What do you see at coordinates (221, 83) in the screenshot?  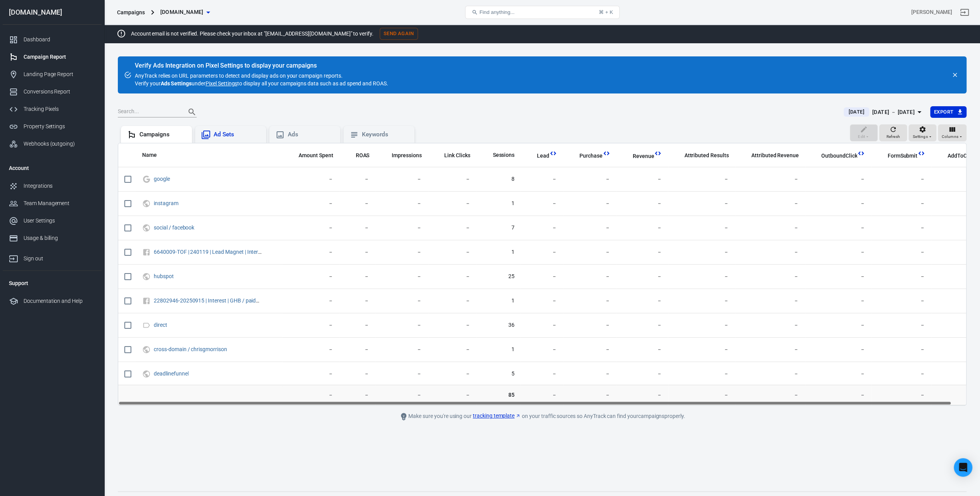 I see `a: Pixel Settings` at bounding box center [221, 83].